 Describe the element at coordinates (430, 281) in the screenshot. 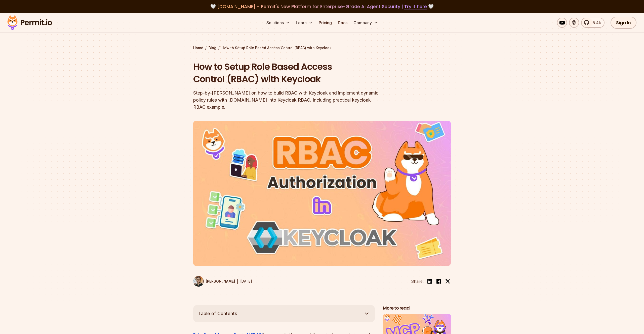

I see `img: linkedin` at that location.